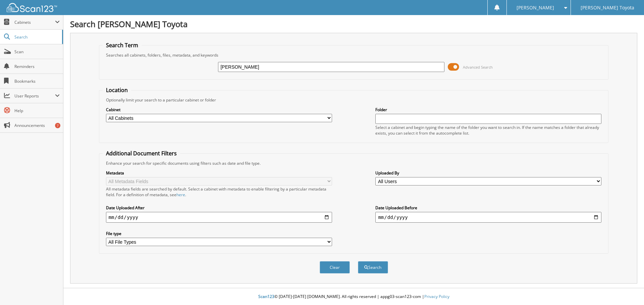  I want to click on span: Bookmarks, so click(37, 81).